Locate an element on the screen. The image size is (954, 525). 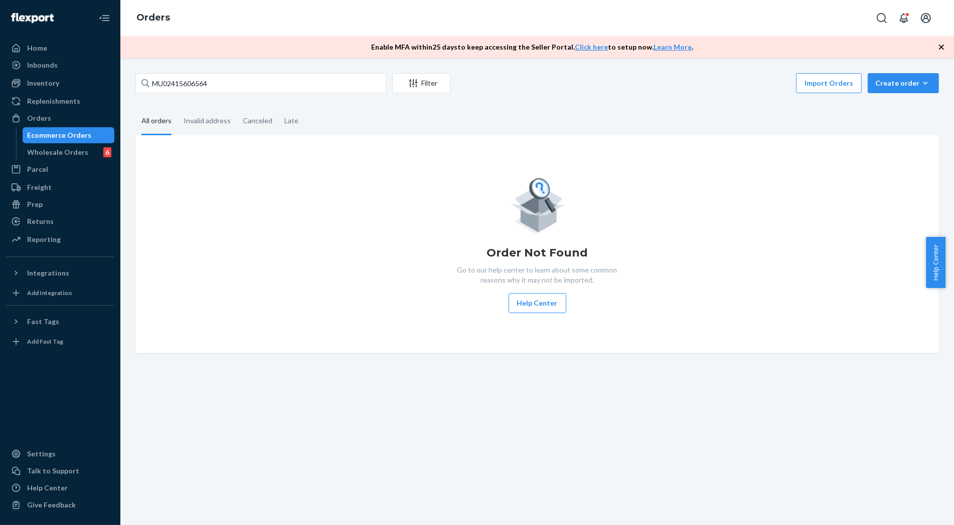
h1: Order Not Found is located at coordinates (537, 253).